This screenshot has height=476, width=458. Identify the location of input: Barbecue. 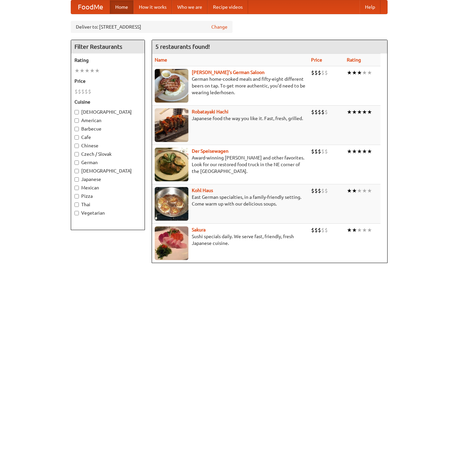
(77, 129).